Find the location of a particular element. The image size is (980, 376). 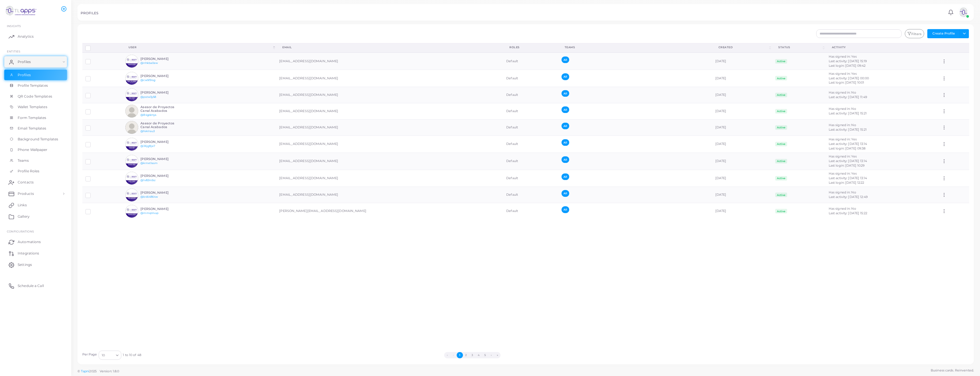

h6: Asesor de Proyectos Canal Acabados is located at coordinates (162, 125).